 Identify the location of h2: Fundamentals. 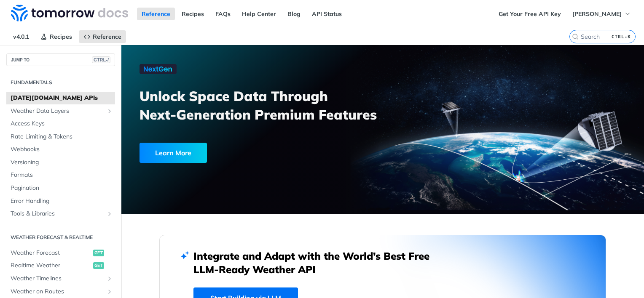
(61, 83).